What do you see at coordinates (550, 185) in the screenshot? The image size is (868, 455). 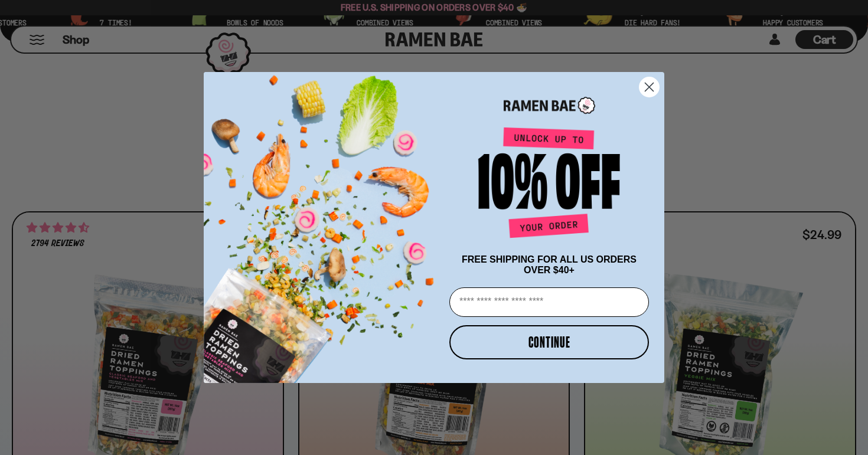 I see `img: Unlock up to 10% off` at bounding box center [550, 185].